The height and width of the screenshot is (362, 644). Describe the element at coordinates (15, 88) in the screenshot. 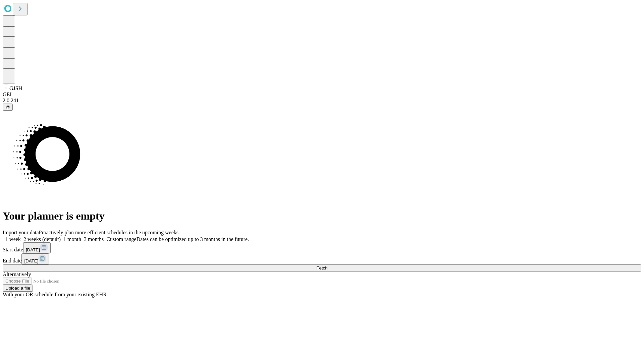

I see `span: GJSH` at that location.